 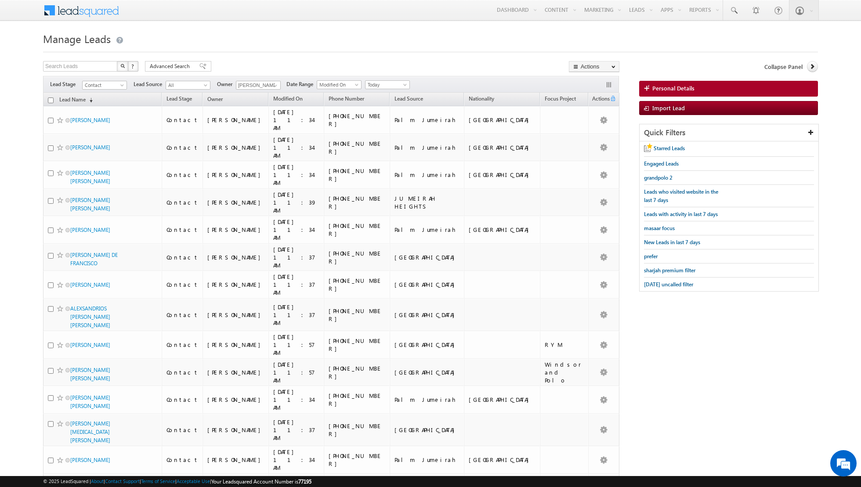 What do you see at coordinates (187, 85) in the screenshot?
I see `span: All` at bounding box center [187, 85].